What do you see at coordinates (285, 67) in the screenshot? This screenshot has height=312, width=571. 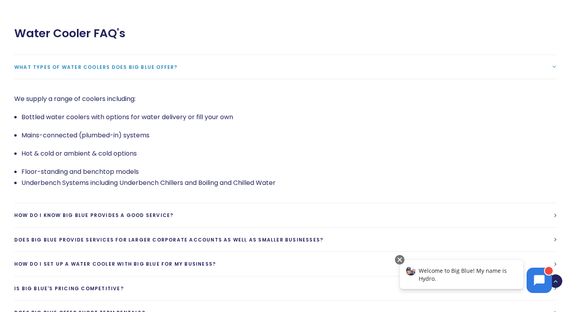 I see `a: What types of water coolers does Big Blue offer?` at bounding box center [285, 67].